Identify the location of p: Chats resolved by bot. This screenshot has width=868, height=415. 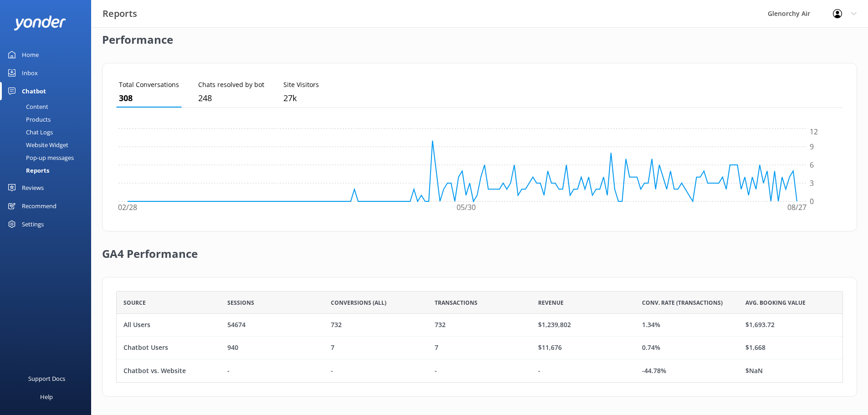
(231, 85).